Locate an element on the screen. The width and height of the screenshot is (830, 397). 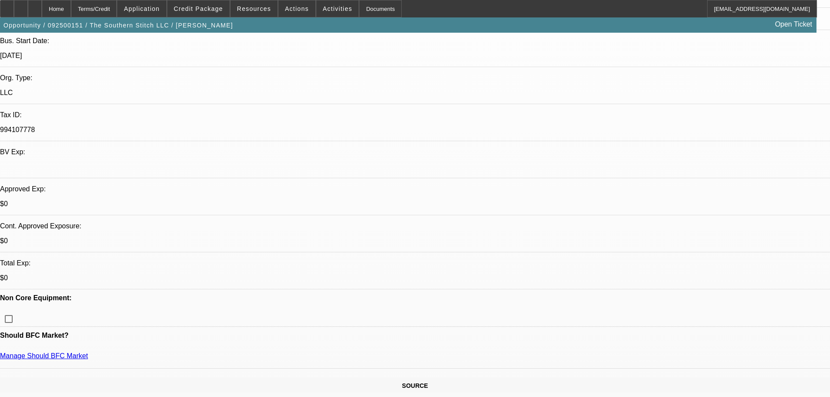
button: Actions is located at coordinates (297, 9).